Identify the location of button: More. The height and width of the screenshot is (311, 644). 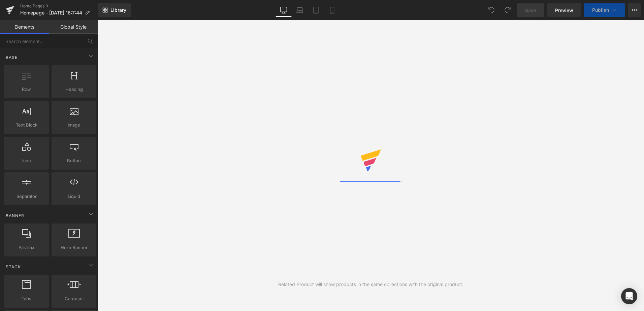
(634, 10).